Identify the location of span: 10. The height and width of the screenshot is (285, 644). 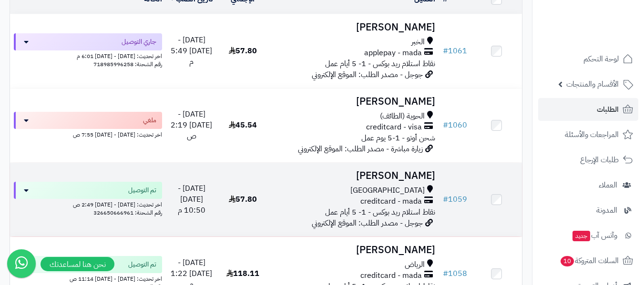
(568, 262).